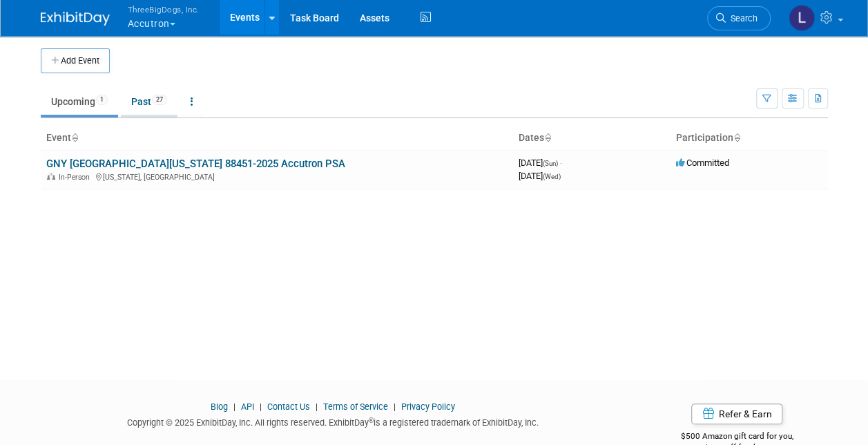 The image size is (868, 445). Describe the element at coordinates (75, 138) in the screenshot. I see `a: Sort by Event Name` at that location.